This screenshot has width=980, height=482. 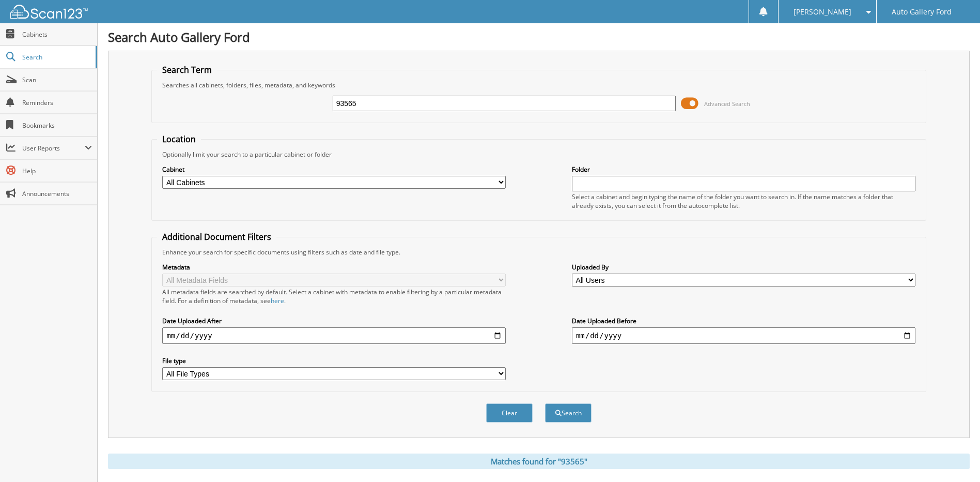 I want to click on div: Matches found for "93565", so click(x=539, y=461).